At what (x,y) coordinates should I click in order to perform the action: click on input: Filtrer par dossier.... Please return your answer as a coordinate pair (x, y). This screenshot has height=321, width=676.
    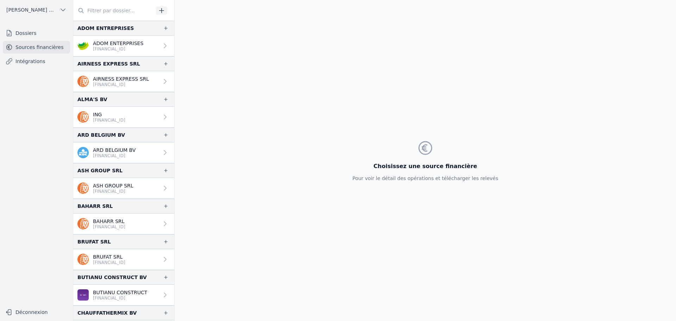
    Looking at the image, I should click on (113, 11).